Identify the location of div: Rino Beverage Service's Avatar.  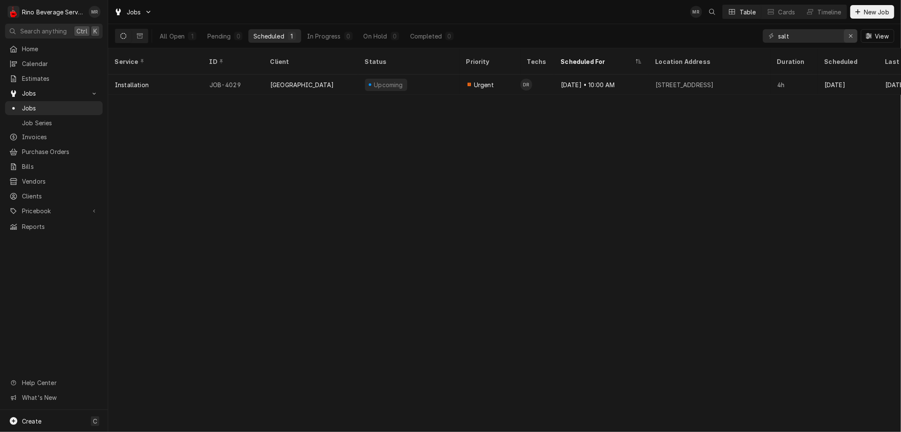
(14, 12).